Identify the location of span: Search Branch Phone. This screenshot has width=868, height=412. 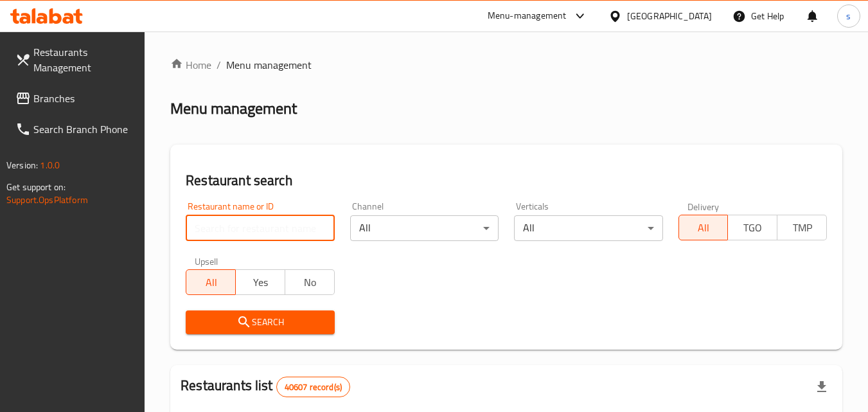
(84, 129).